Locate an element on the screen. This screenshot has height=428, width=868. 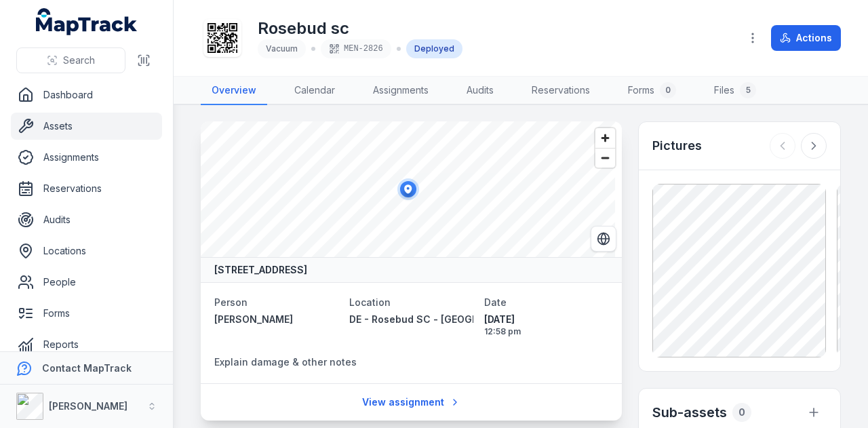
span: Date is located at coordinates (495, 302).